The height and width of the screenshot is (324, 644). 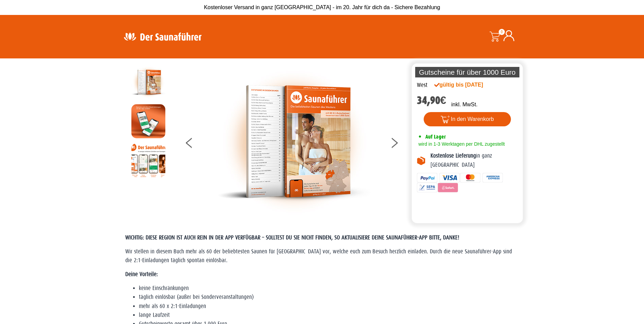 What do you see at coordinates (464, 105) in the screenshot?
I see `p: inkl. MwSt.` at bounding box center [464, 105].